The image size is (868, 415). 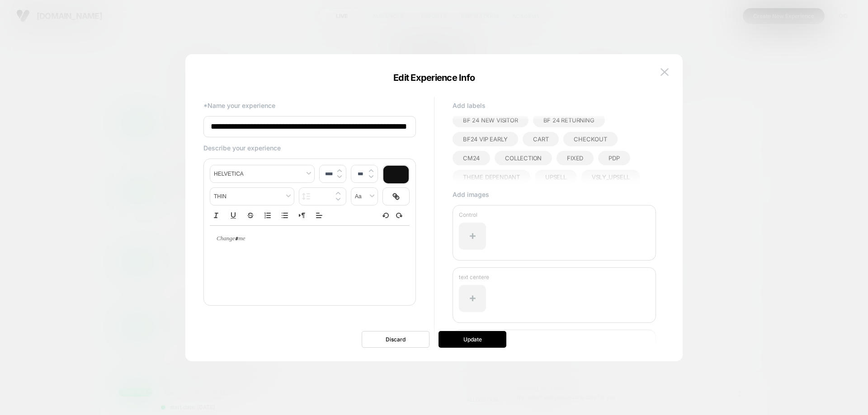 What do you see at coordinates (472, 339) in the screenshot?
I see `button: Update` at bounding box center [472, 339].